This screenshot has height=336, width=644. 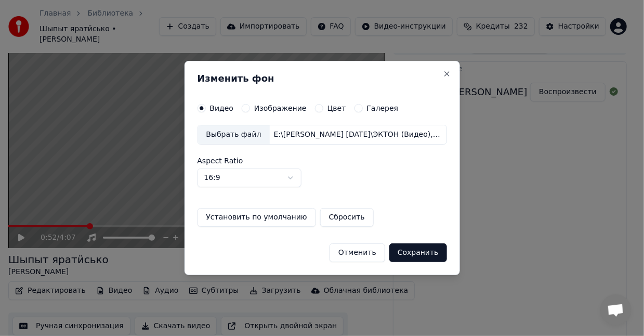 What do you see at coordinates (221, 108) in the screenshot?
I see `label: Видео` at bounding box center [221, 108].